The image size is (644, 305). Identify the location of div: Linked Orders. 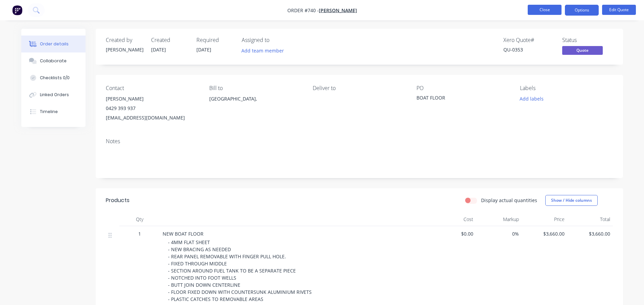
(55, 95).